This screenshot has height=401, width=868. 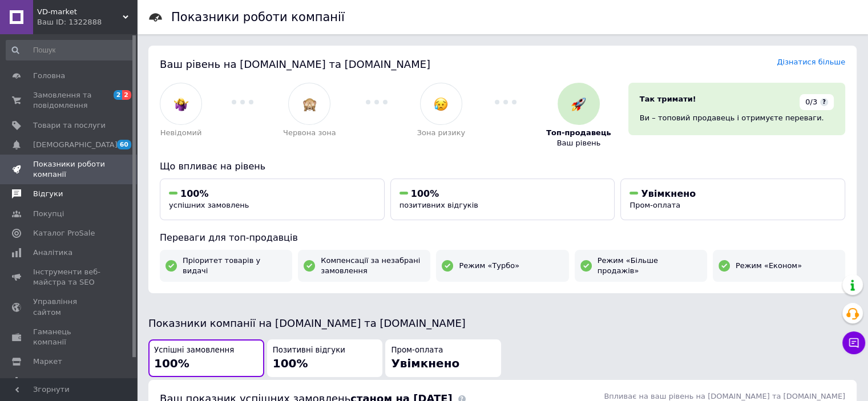 I want to click on span: Відгуки, so click(x=48, y=194).